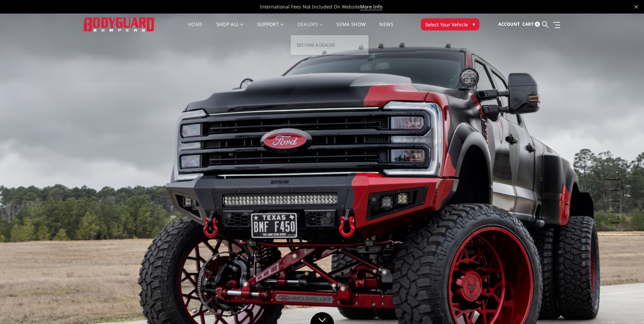 This screenshot has width=644, height=324. I want to click on span: 0, so click(537, 24).